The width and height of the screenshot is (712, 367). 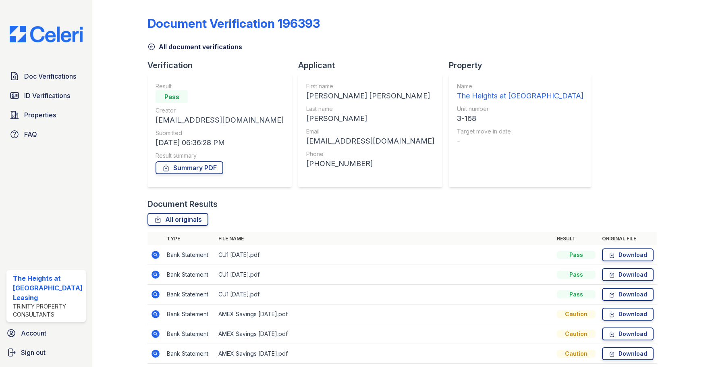 What do you see at coordinates (46, 76) in the screenshot?
I see `a: Doc Verifications` at bounding box center [46, 76].